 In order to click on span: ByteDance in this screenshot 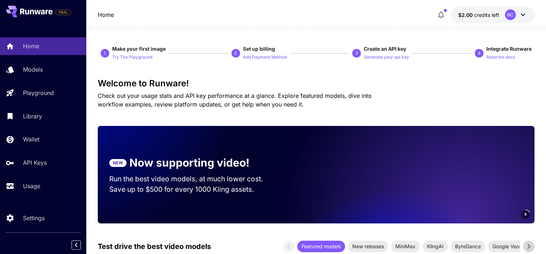, I will do `click(468, 246)`.